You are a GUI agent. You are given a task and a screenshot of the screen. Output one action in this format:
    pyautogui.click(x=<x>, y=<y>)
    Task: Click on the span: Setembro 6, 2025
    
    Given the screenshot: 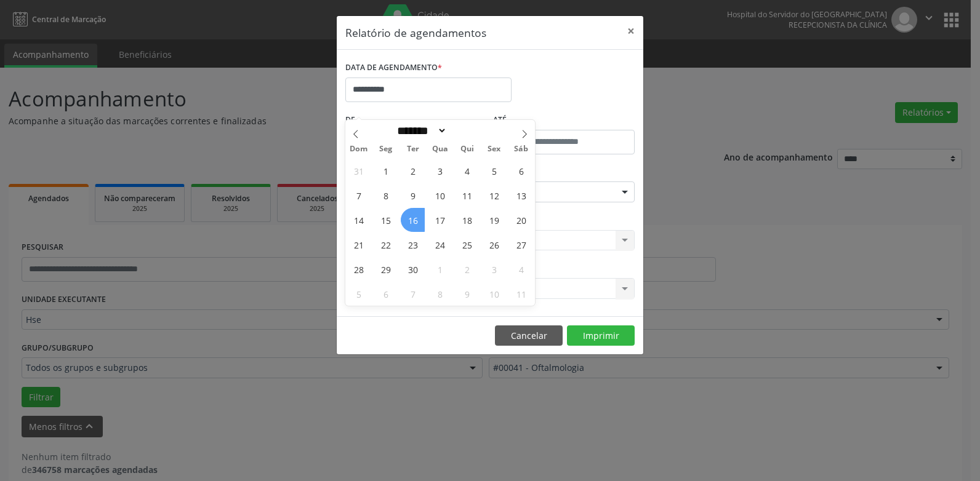 What is the action you would take?
    pyautogui.click(x=520, y=171)
    